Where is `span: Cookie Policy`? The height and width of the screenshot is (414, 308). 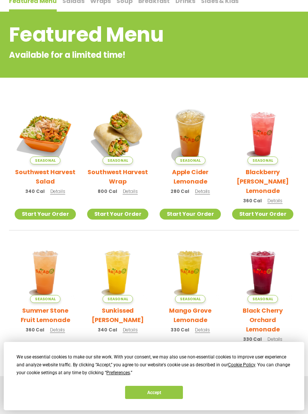 span: Cookie Policy is located at coordinates (242, 365).